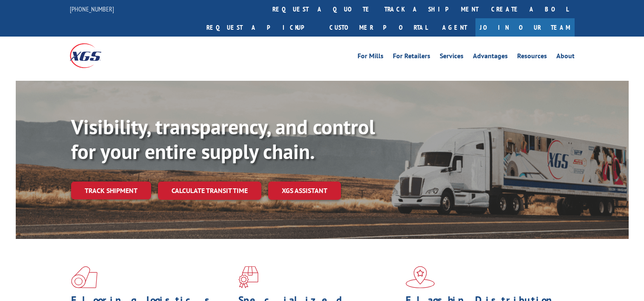  What do you see at coordinates (565, 58) in the screenshot?
I see `a: About` at bounding box center [565, 58].